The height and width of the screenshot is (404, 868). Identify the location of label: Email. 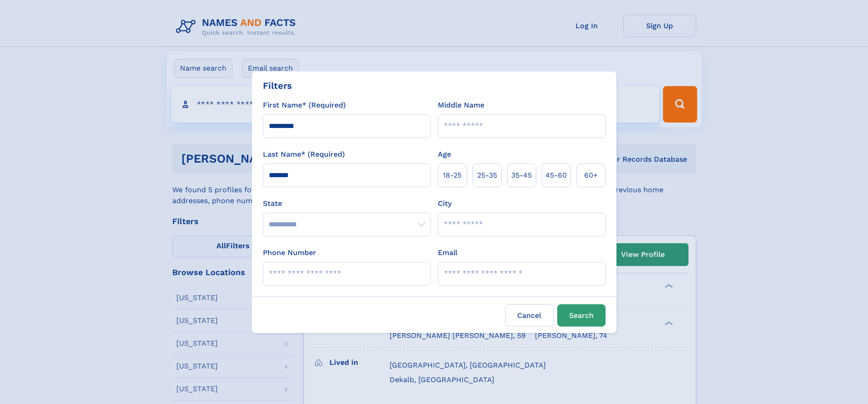
(448, 253).